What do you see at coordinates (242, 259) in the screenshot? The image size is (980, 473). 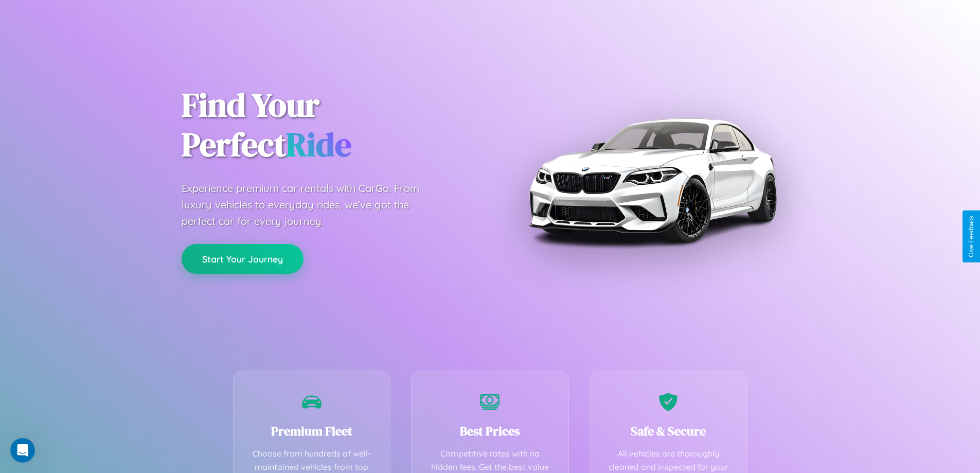 I see `button: Start Your Journey` at bounding box center [242, 259].